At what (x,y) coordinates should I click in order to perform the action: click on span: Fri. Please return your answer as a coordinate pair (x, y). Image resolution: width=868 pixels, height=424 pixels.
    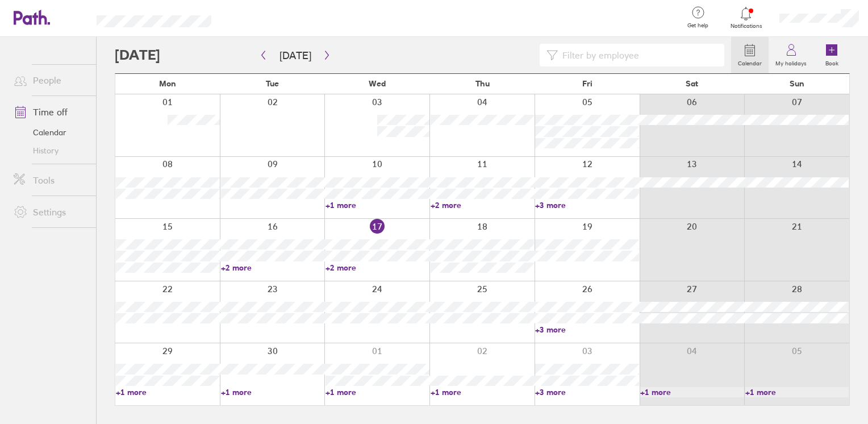
    Looking at the image, I should click on (587, 83).